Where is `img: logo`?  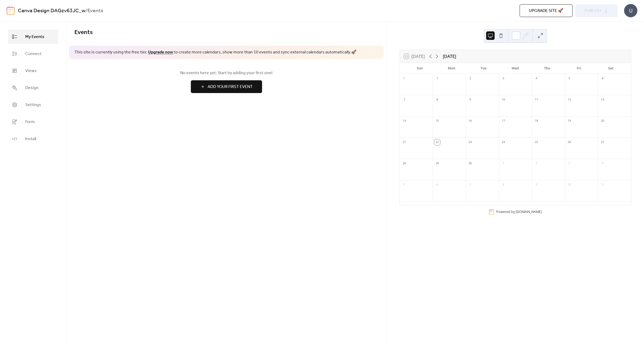
img: logo is located at coordinates (11, 11).